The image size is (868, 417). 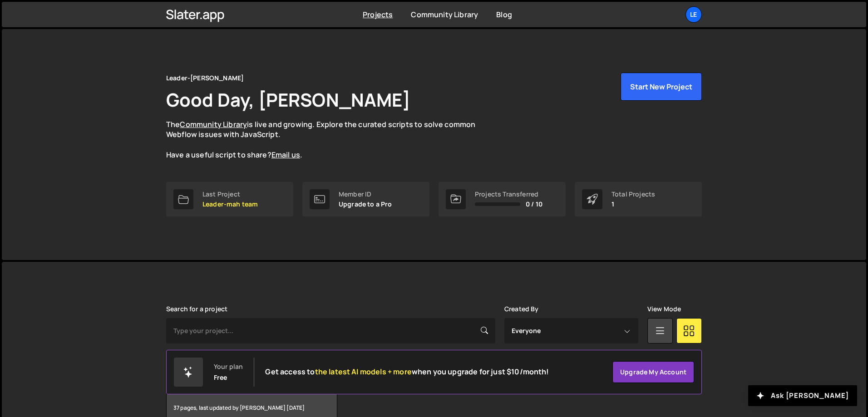 I want to click on div: Le, so click(x=694, y=15).